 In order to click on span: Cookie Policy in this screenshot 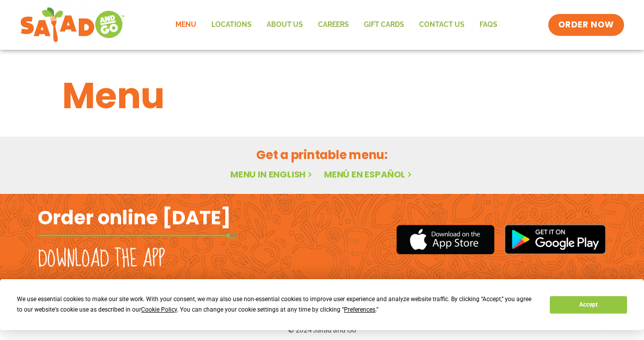, I will do `click(159, 310)`.